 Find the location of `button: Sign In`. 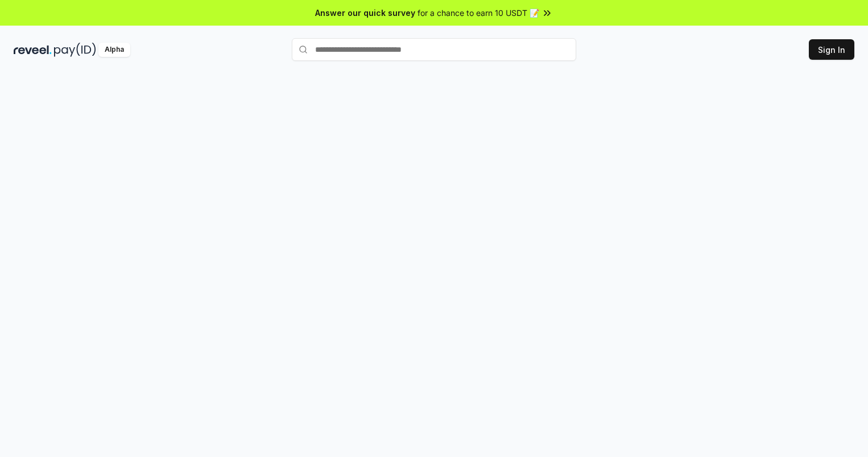

button: Sign In is located at coordinates (832, 49).